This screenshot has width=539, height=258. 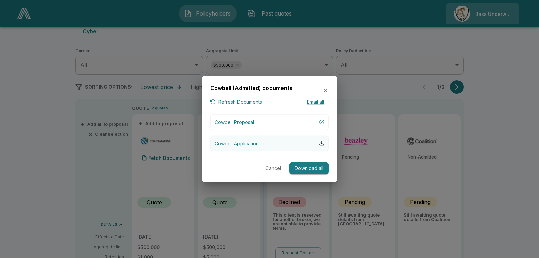 I want to click on button: Cancel, so click(x=273, y=168).